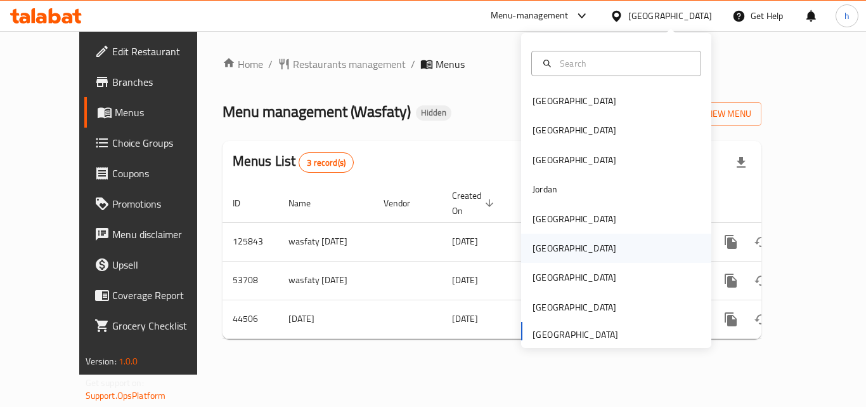 This screenshot has width=866, height=407. I want to click on div: Total records count, so click(326, 162).